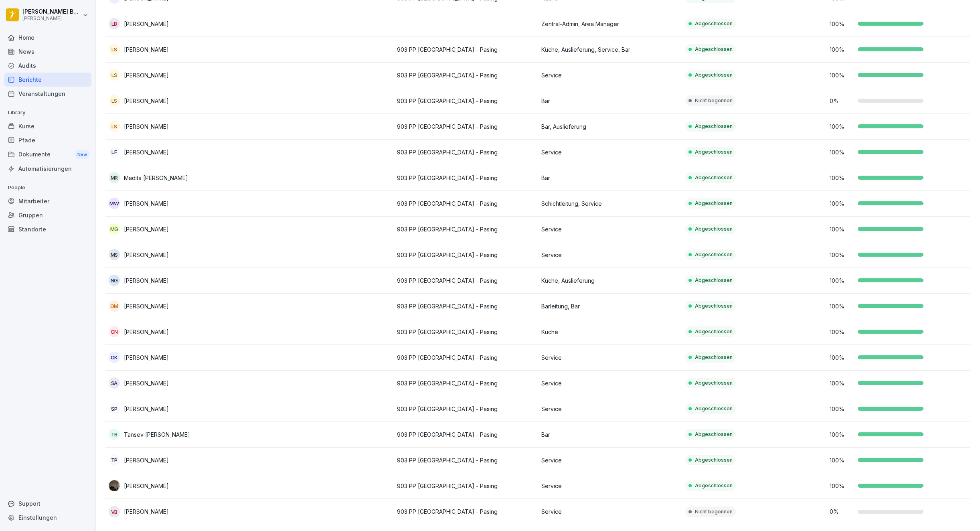  I want to click on a: Veranstaltungen, so click(48, 93).